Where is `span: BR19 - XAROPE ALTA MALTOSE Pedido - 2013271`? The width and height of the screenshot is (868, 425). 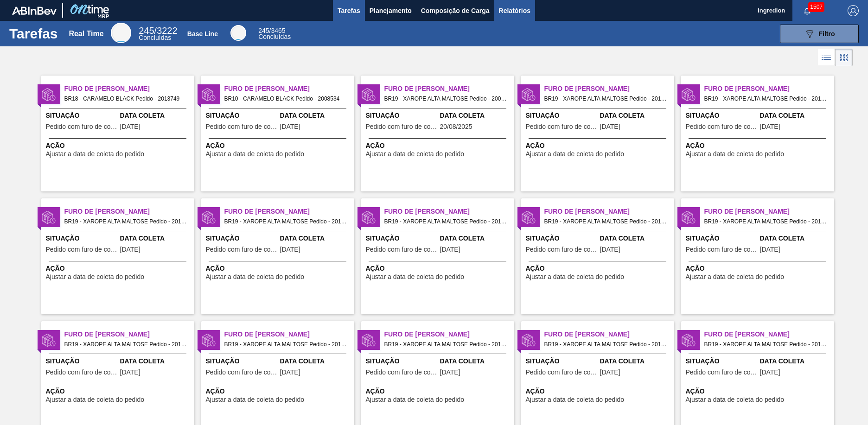 span: BR19 - XAROPE ALTA MALTOSE Pedido - 2013271 is located at coordinates (446, 221).